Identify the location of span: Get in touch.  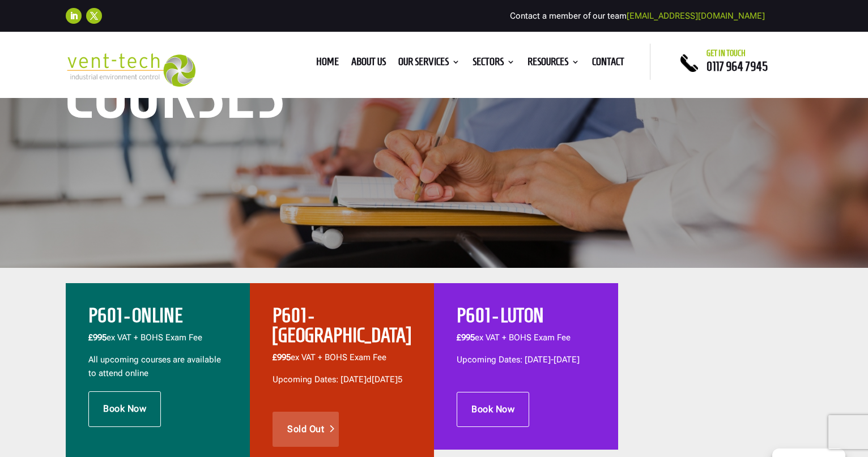
(726, 53).